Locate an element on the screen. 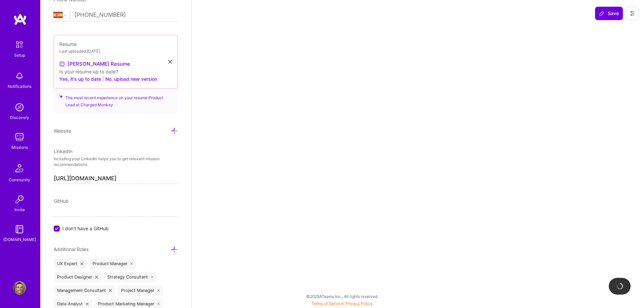 Image resolution: width=644 pixels, height=308 pixels. div: Missions is located at coordinates (20, 147).